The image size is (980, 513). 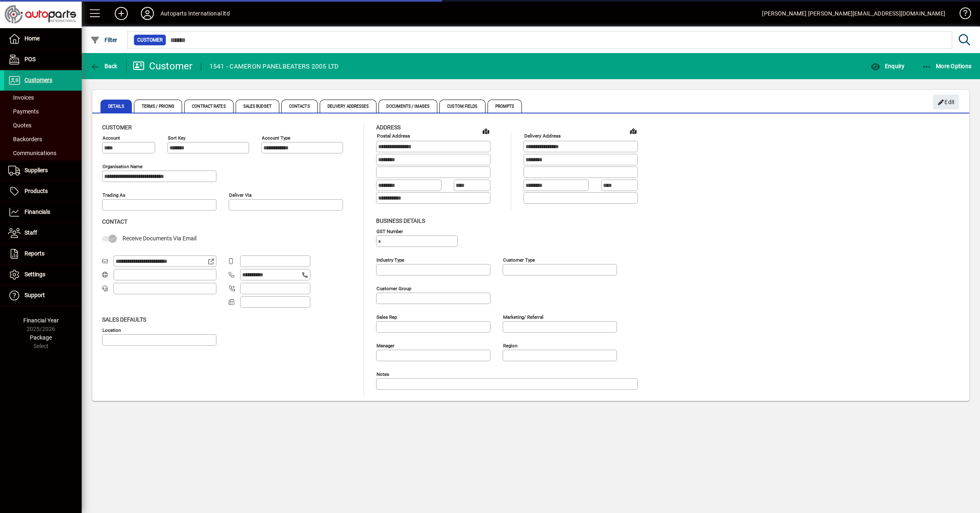 What do you see at coordinates (462, 106) in the screenshot?
I see `span: Custom Fields` at bounding box center [462, 106].